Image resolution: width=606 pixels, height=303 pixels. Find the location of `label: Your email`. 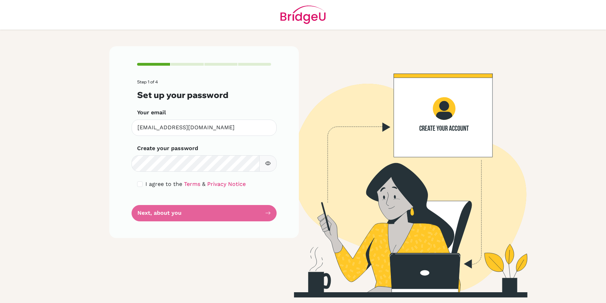

label: Your email is located at coordinates (151, 113).